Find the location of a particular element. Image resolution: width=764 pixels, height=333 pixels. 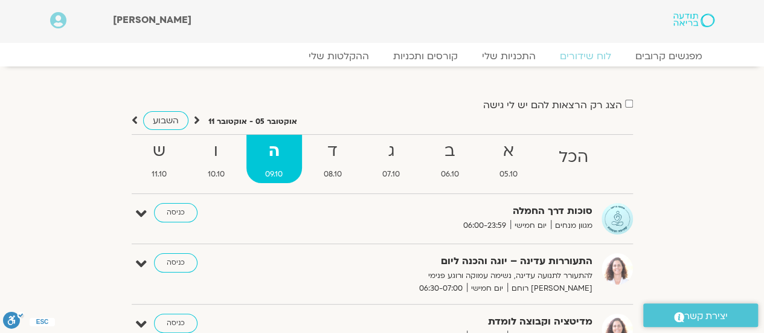

a: קורסים ותכניות is located at coordinates (425, 56).